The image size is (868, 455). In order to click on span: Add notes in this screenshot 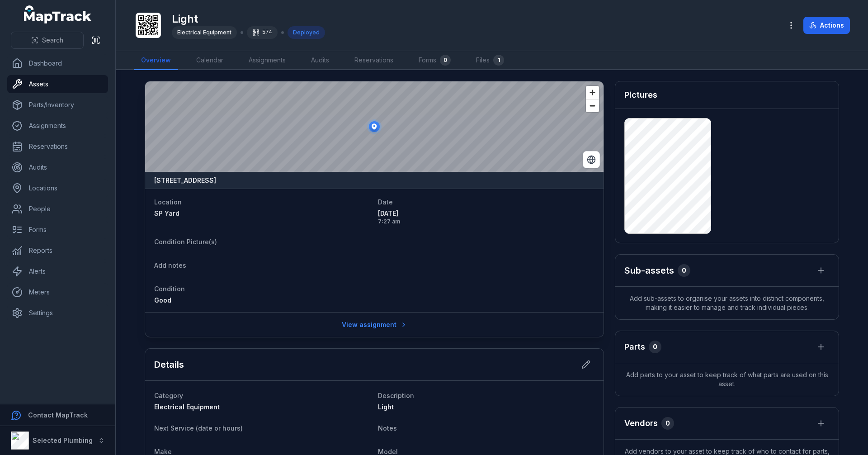, I will do `click(170, 264)`.